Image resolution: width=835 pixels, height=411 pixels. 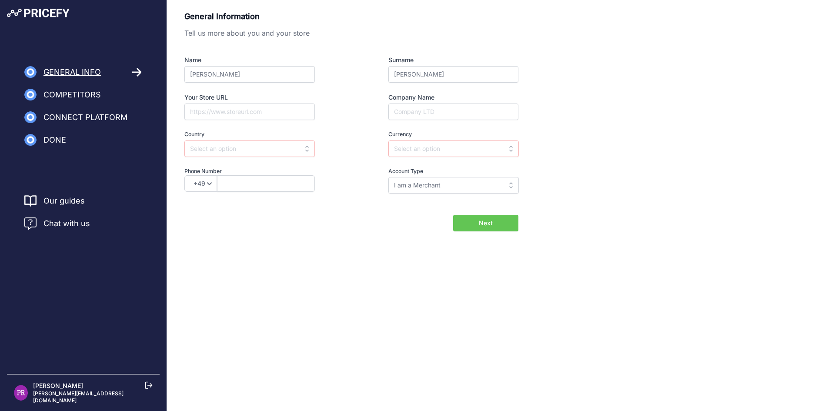 I want to click on span: General Info, so click(x=72, y=72).